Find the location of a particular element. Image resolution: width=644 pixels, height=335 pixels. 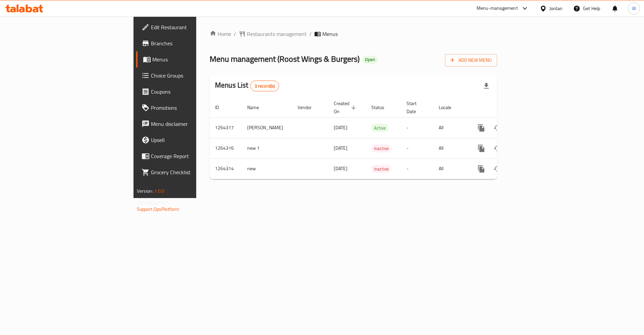

div: Menu-management is located at coordinates (497, 8).